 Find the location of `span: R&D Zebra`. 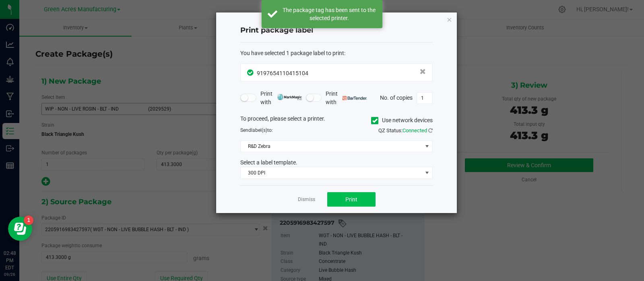

span: R&D Zebra is located at coordinates (331, 147).